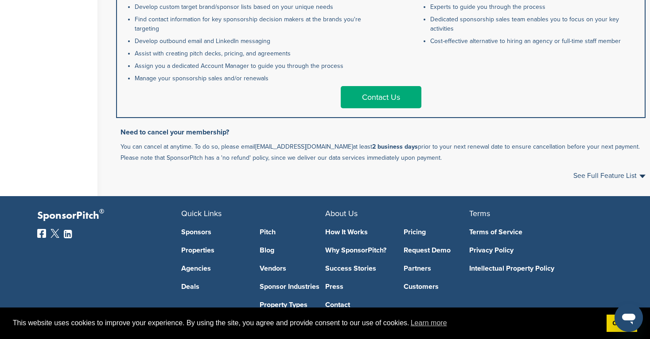 The height and width of the screenshot is (339, 650). What do you see at coordinates (358, 304) in the screenshot?
I see `a: Contact` at bounding box center [358, 304].